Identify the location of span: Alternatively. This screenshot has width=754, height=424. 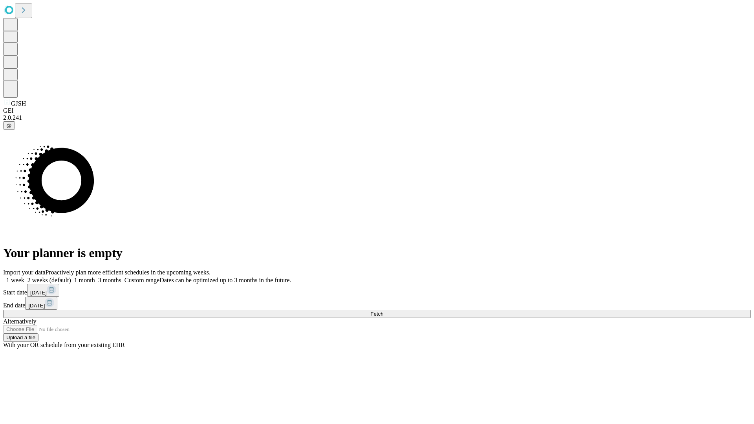
(20, 321).